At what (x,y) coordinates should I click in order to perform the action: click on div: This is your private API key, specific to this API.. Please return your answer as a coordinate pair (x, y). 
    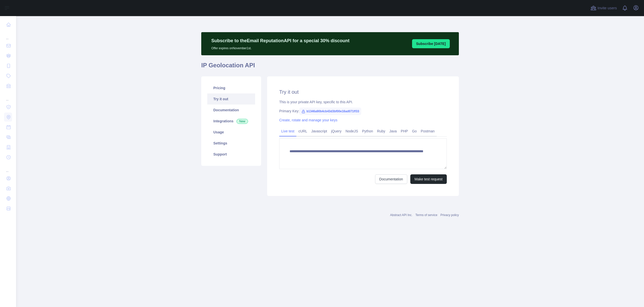
    Looking at the image, I should click on (363, 102).